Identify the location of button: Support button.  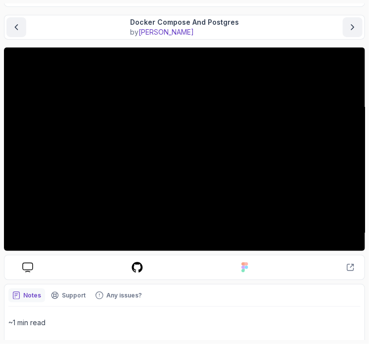
(68, 295).